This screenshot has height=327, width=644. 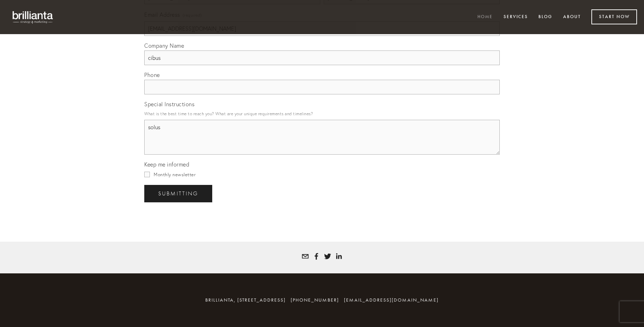 I want to click on img: brillianta - research, strategy, marketing, so click(x=33, y=17).